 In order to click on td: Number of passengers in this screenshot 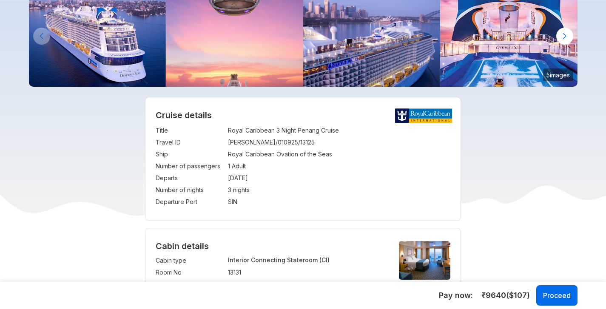, I will do `click(190, 166)`.